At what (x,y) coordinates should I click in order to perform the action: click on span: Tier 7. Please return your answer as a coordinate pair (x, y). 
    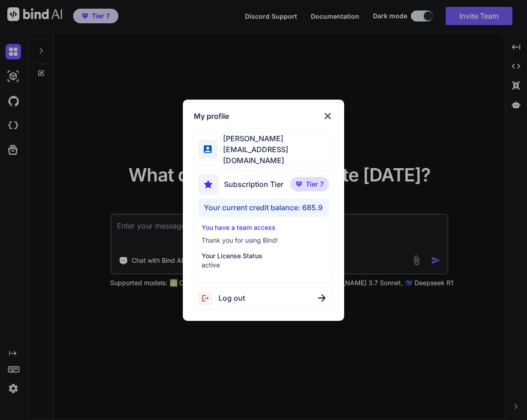
    Looking at the image, I should click on (314, 184).